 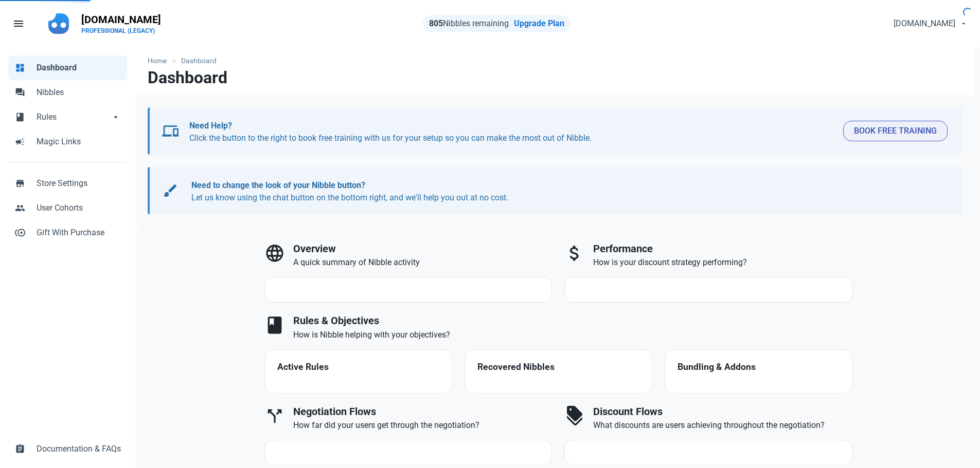 What do you see at coordinates (723, 412) in the screenshot?
I see `h3: Discount Flows` at bounding box center [723, 412].